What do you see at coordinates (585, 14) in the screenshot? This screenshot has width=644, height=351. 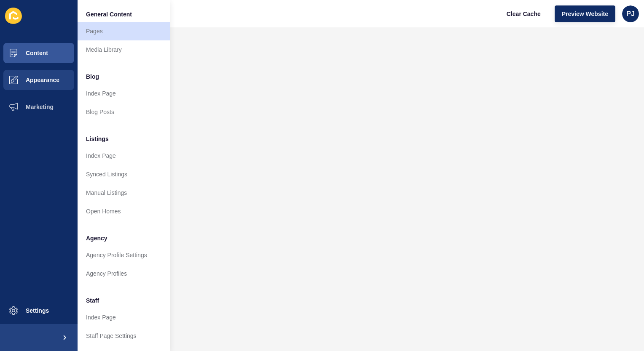 I see `span: Preview Website` at bounding box center [585, 14].